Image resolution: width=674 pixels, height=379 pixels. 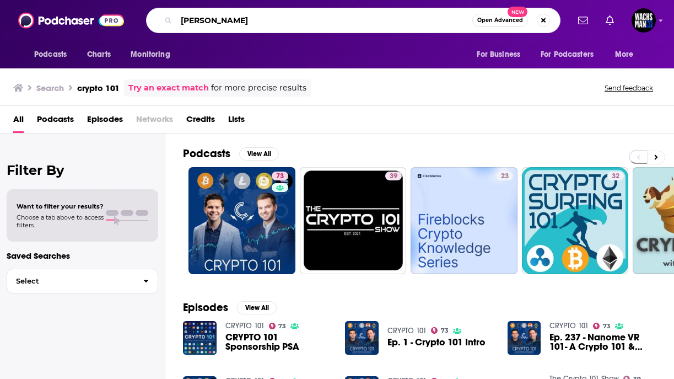 What do you see at coordinates (60, 221) in the screenshot?
I see `span: Choose a tab above to access filters.` at bounding box center [60, 221].